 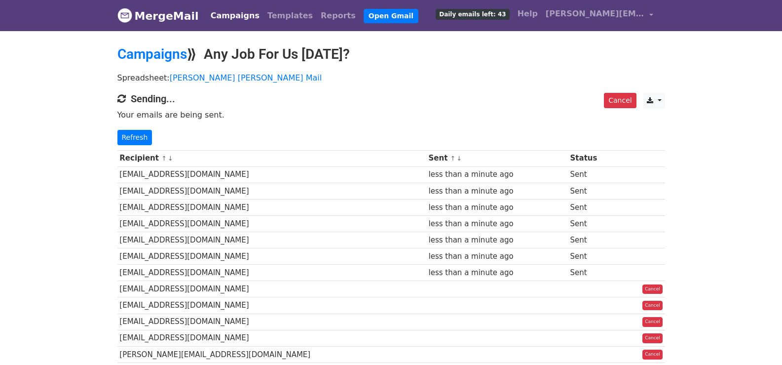 I want to click on a: Reports, so click(x=338, y=16).